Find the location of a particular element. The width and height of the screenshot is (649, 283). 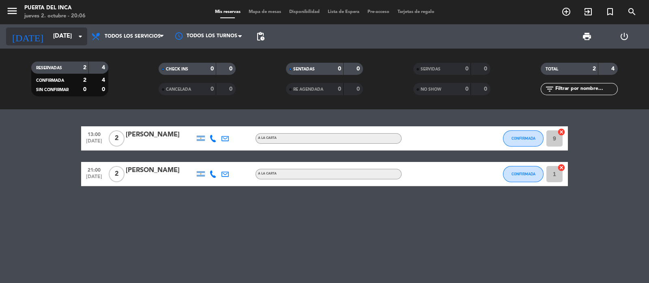

span: CANCELADA is located at coordinates (178, 90).